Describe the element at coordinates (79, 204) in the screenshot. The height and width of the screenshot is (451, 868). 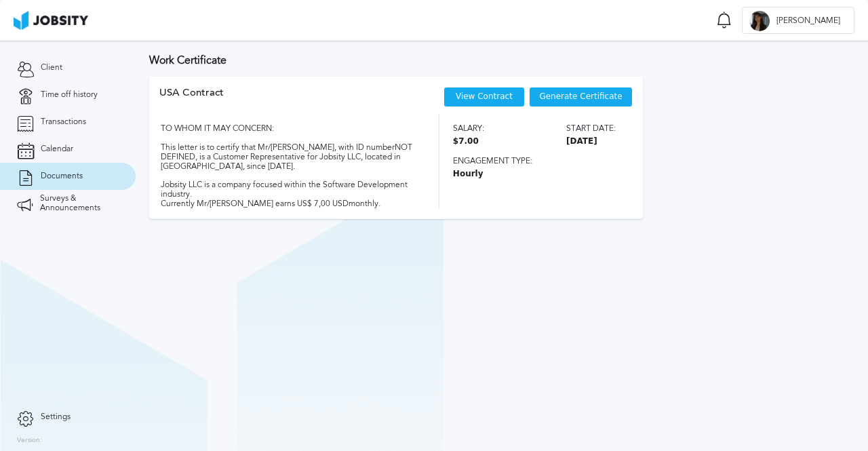
I see `span: Surveys & Announcements` at that location.